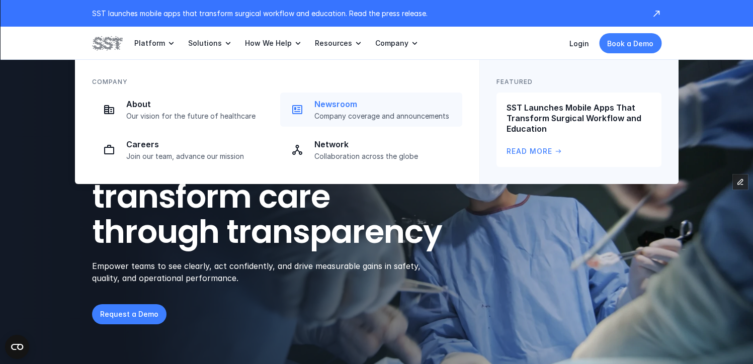 The width and height of the screenshot is (753, 364). What do you see at coordinates (367, 13) in the screenshot?
I see `p: SST launches mobile apps that transform surgical workflow and education. Read the press release.` at bounding box center [367, 13].